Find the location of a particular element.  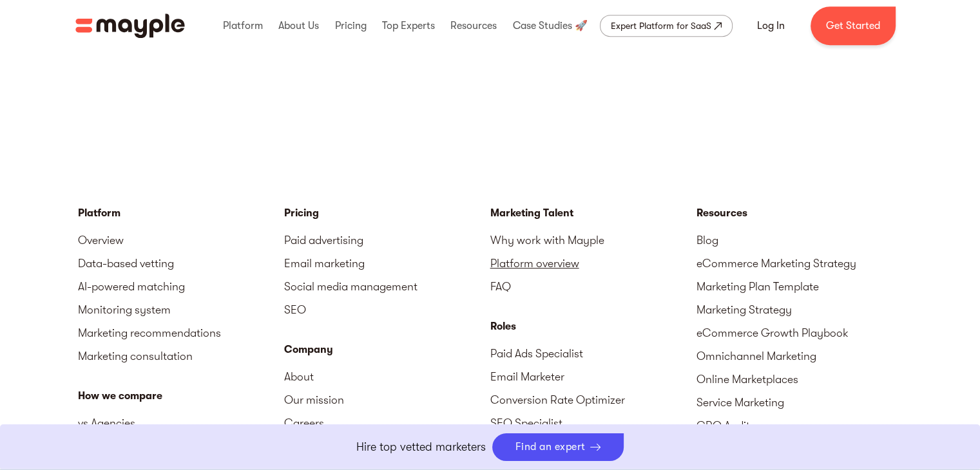

div: Marketing Talent is located at coordinates (594, 213).